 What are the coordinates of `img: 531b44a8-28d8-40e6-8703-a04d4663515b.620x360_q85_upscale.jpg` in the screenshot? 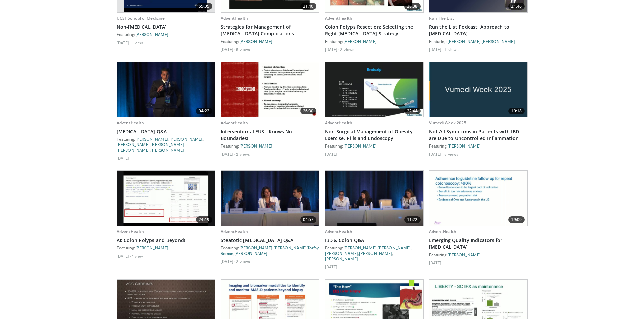 It's located at (478, 199).